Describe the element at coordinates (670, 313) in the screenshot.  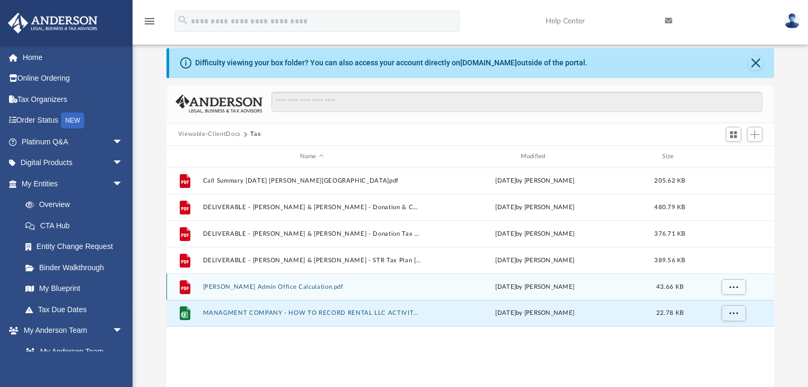
I see `span: 22.78 KB` at that location.